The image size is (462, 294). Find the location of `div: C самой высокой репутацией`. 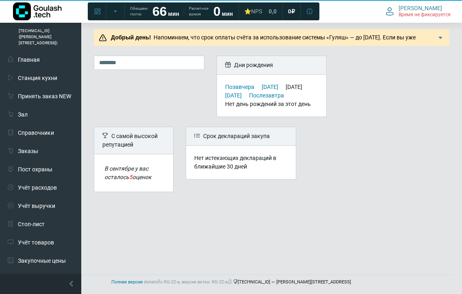

div: C самой высокой репутацией is located at coordinates (134, 141).